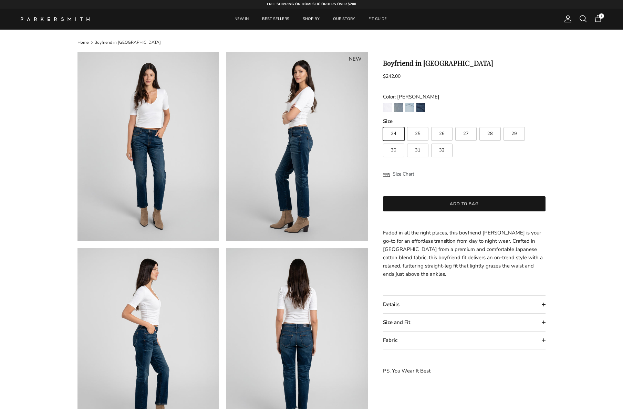 This screenshot has height=409, width=623. Describe the element at coordinates (490, 134) in the screenshot. I see `span: 28` at that location.